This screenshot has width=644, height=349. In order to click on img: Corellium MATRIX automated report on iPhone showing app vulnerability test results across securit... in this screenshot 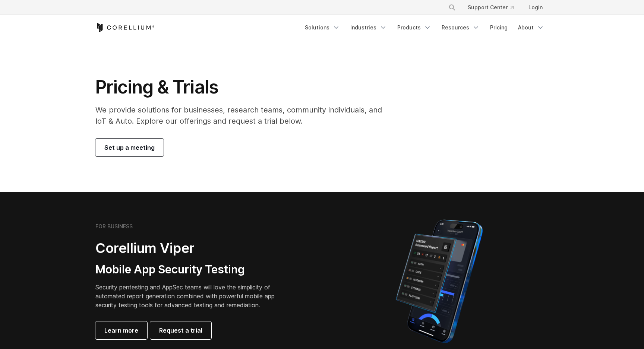, I will do `click(439, 281)`.